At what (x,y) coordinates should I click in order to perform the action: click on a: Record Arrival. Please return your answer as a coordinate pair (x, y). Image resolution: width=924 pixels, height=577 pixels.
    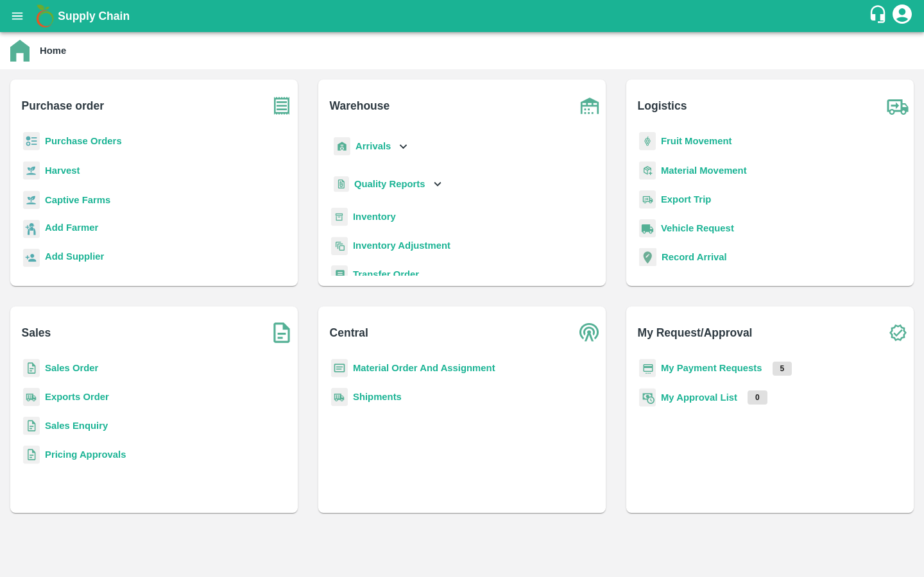
    Looking at the image, I should click on (694, 257).